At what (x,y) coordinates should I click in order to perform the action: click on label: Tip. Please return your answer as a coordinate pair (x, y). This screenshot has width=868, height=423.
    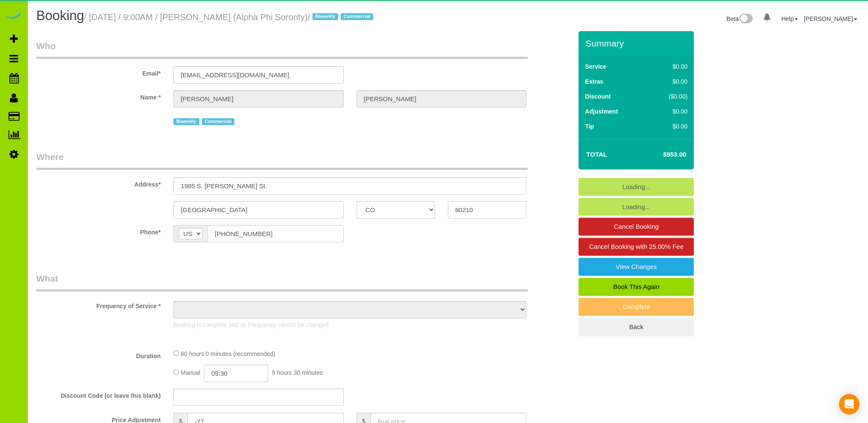
    Looking at the image, I should click on (589, 127).